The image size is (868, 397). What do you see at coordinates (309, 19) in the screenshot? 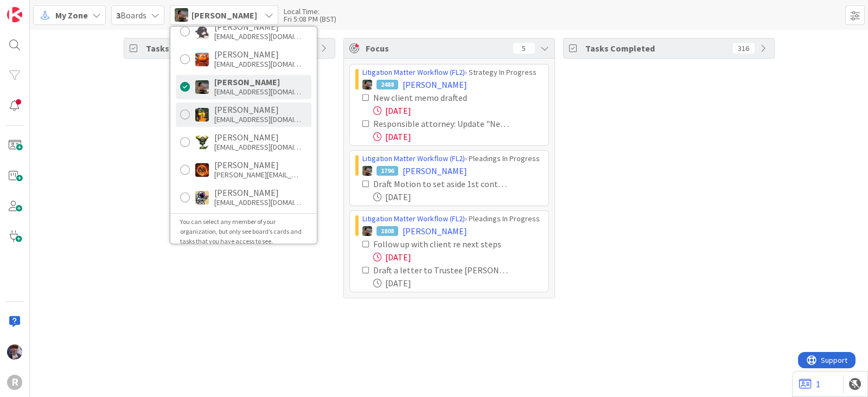
I see `div: Fri 5:08 PM (BST)` at bounding box center [309, 19].